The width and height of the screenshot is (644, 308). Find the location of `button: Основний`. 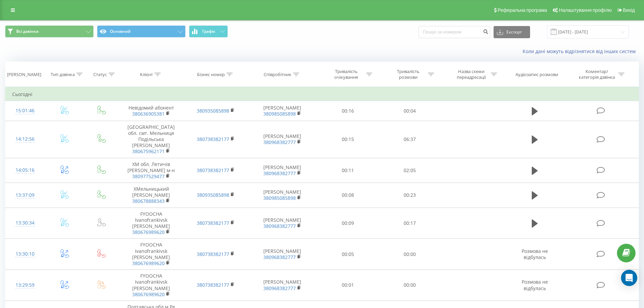

button: Основний is located at coordinates (141, 31).